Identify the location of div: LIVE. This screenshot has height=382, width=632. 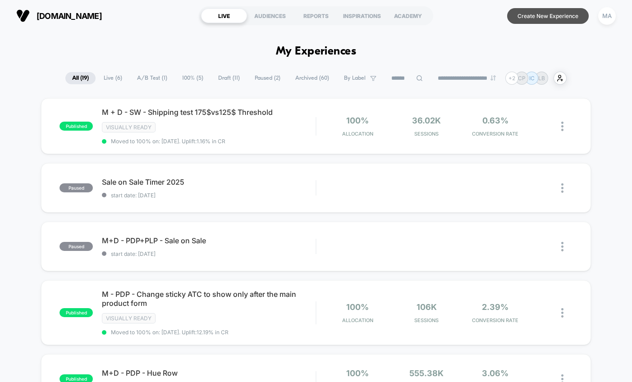
(224, 16).